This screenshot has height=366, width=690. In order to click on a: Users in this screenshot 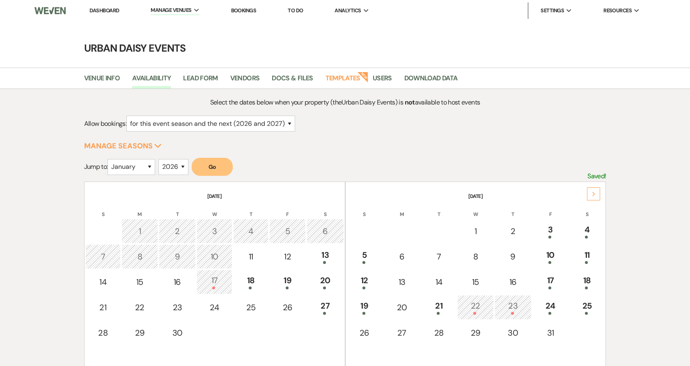, I will do `click(382, 81)`.